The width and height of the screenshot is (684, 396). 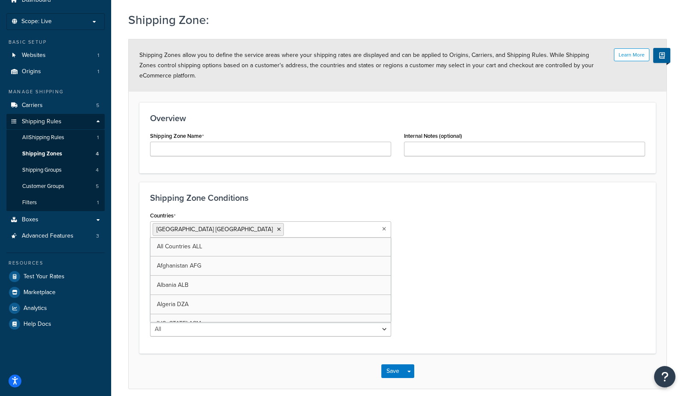 What do you see at coordinates (56, 137) in the screenshot?
I see `a: AllShipping Rules1` at bounding box center [56, 137].